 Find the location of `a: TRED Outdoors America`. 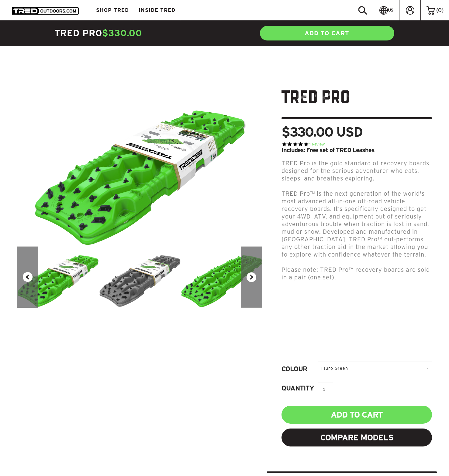

a: TRED Outdoors America is located at coordinates (46, 11).